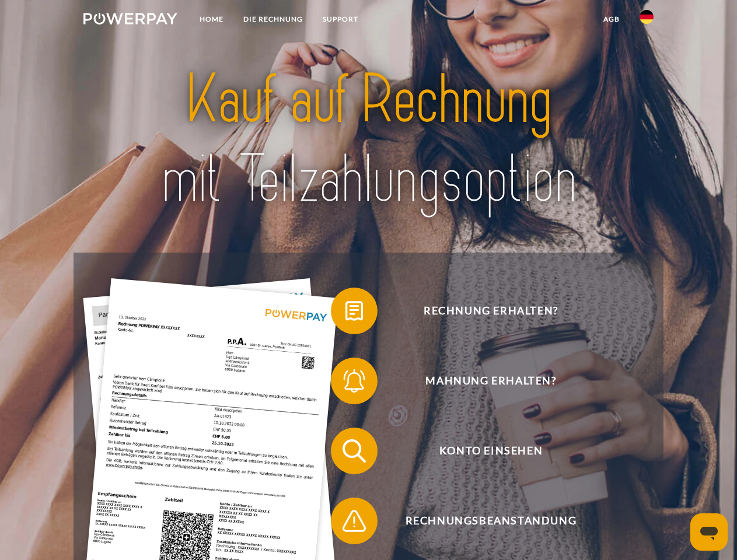  I want to click on img: qb_search.svg, so click(355, 451).